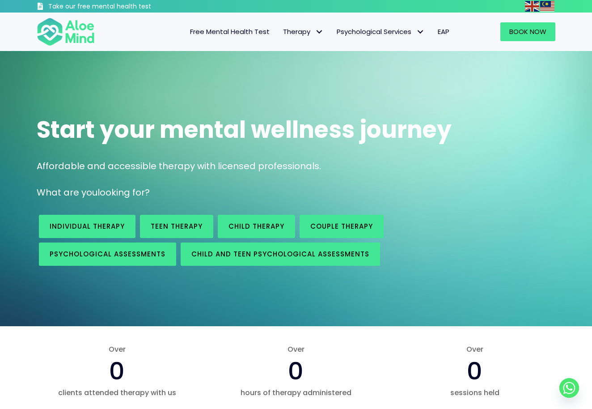  I want to click on nav: Menu, so click(281, 32).